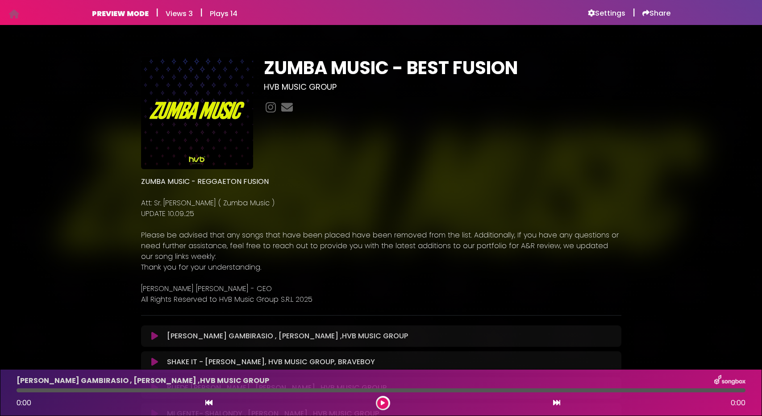 Image resolution: width=762 pixels, height=416 pixels. I want to click on img: O92uWp2TmS372kSiELrh, so click(197, 113).